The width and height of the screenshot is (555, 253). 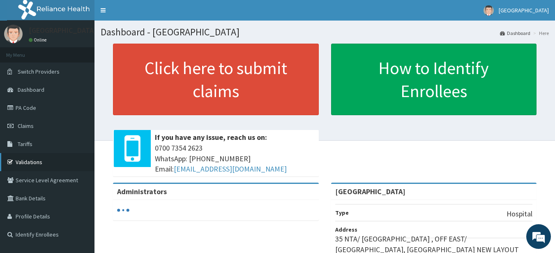 I want to click on p: Hospital, so click(x=520, y=214).